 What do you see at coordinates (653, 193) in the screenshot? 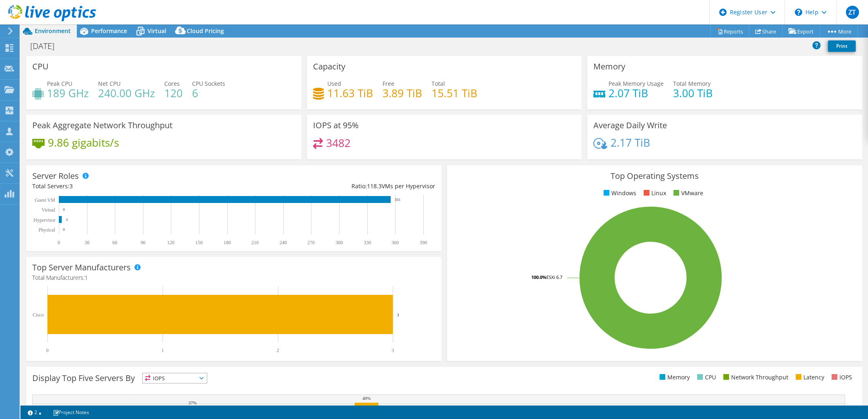
I see `li: Linux` at bounding box center [653, 193].